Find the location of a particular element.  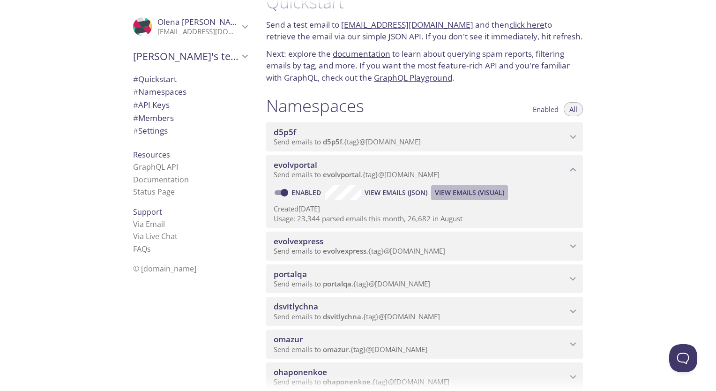

span: View Emails (JSON) is located at coordinates (396, 193).